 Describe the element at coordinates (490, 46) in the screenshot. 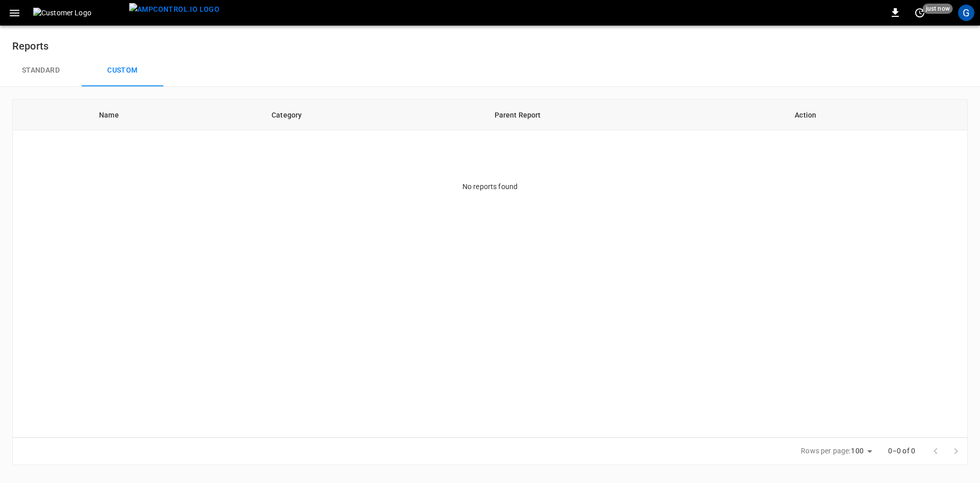

I see `h6: Reports` at that location.